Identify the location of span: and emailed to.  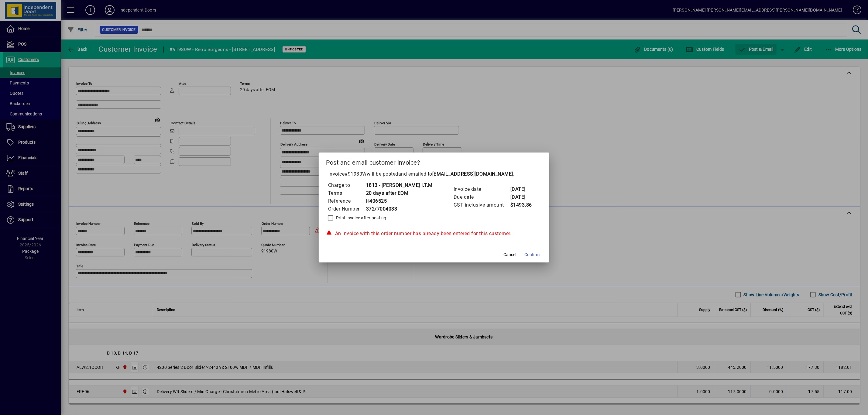
(456, 173).